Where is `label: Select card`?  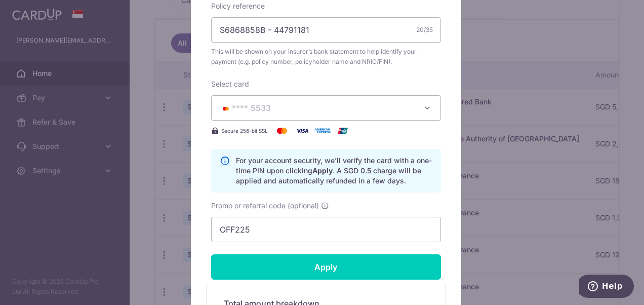
label: Select card is located at coordinates (230, 84).